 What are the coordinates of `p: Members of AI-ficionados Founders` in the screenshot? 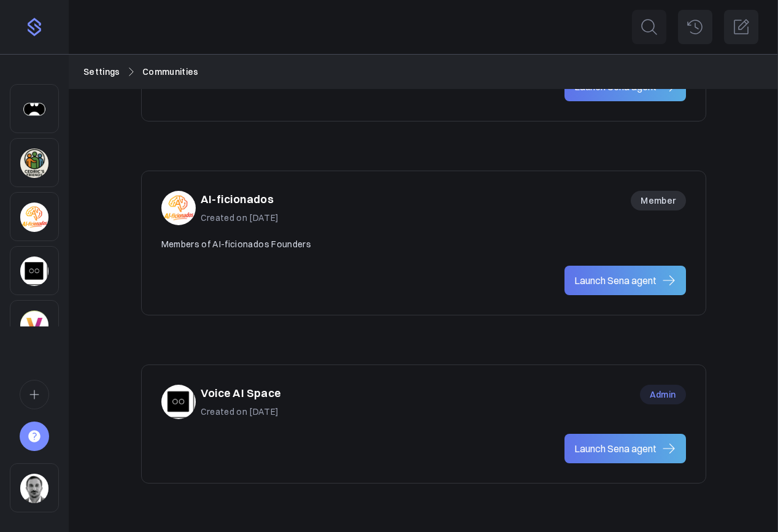 It's located at (423, 244).